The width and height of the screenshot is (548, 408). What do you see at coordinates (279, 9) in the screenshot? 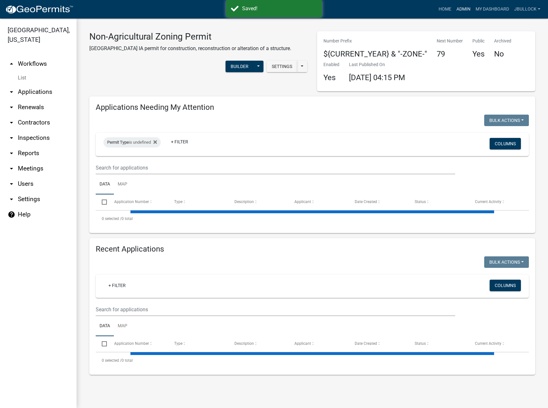
I see `div: Saved!` at bounding box center [279, 9].